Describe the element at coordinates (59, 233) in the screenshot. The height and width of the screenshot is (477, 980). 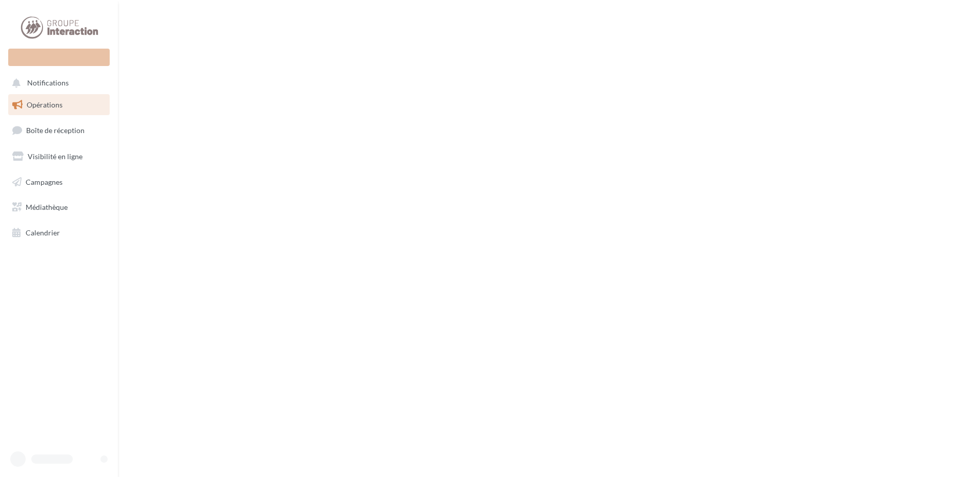
I see `a: Calendrier` at that location.